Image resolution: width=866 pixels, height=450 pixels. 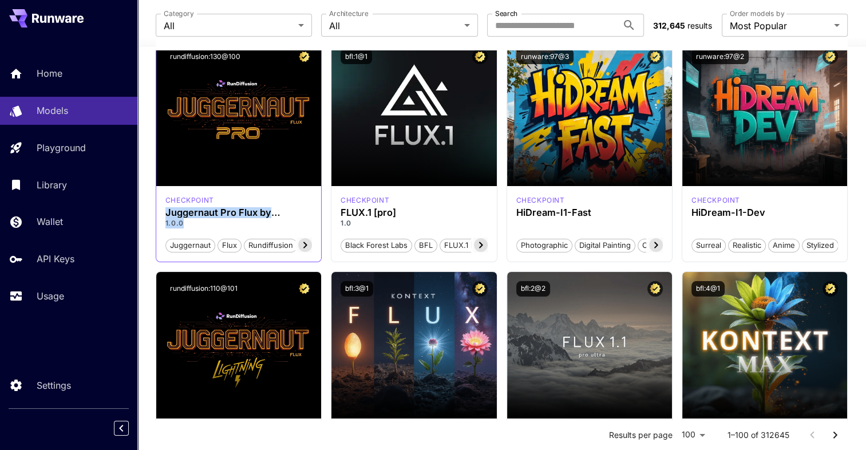 What do you see at coordinates (357, 288) in the screenshot?
I see `button: bfl:3@1` at bounding box center [357, 288].